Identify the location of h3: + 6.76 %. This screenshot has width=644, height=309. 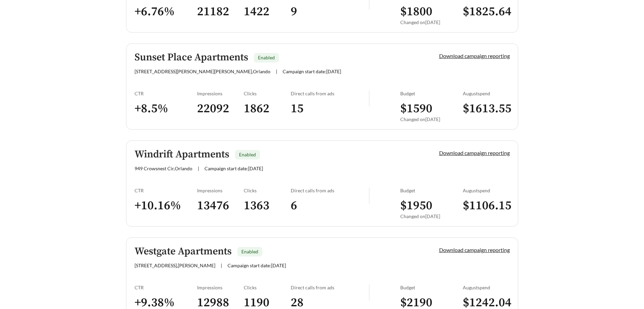
(165, 12).